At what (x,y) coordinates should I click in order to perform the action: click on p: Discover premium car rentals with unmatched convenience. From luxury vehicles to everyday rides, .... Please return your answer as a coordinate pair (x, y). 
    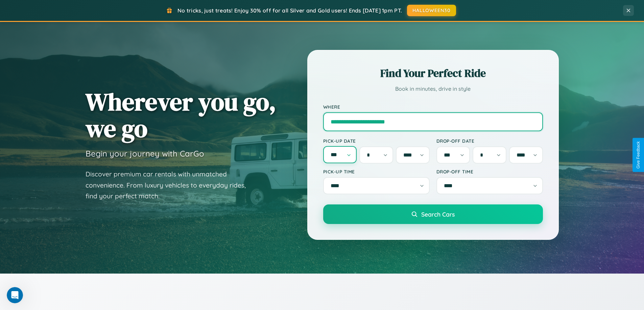
    Looking at the image, I should click on (170, 186).